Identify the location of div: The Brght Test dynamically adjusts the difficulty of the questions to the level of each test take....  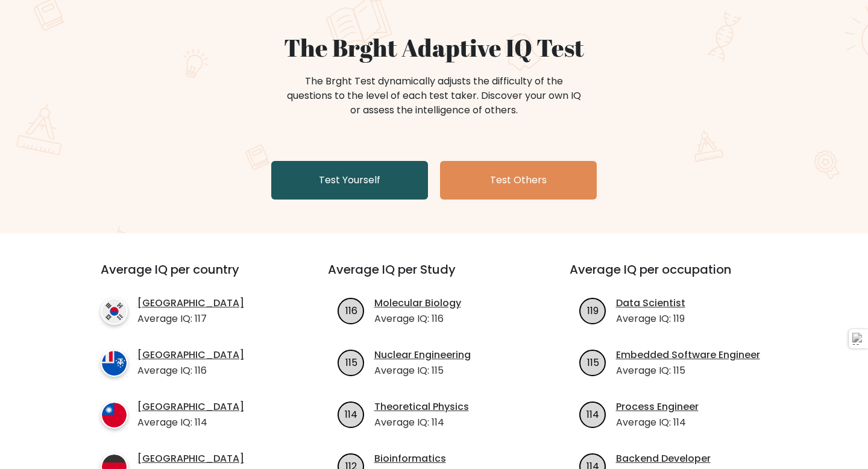
(434, 96).